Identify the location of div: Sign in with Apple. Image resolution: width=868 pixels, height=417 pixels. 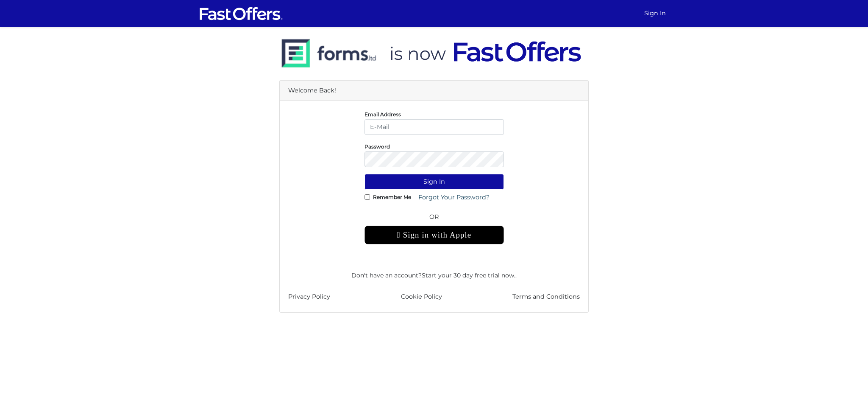
(434, 234).